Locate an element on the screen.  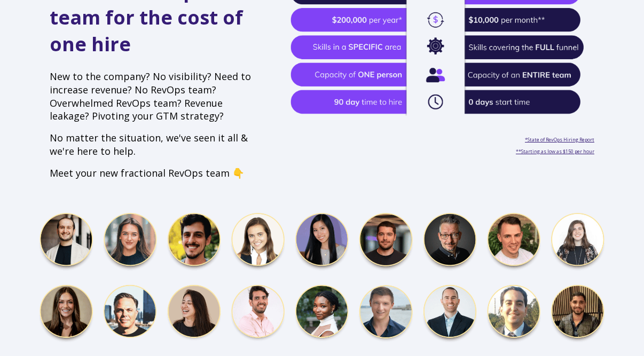
p: Meet your new fractional RevOps team 👇 is located at coordinates (153, 173).